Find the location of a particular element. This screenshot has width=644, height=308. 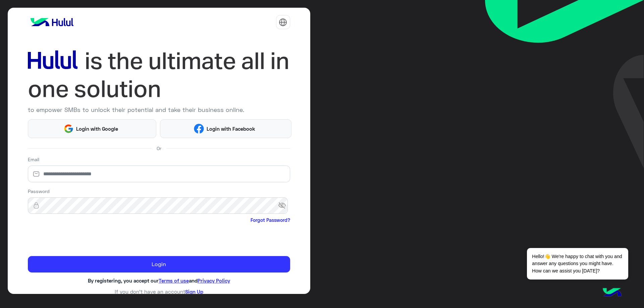

span: visibility_off is located at coordinates (285, 206).